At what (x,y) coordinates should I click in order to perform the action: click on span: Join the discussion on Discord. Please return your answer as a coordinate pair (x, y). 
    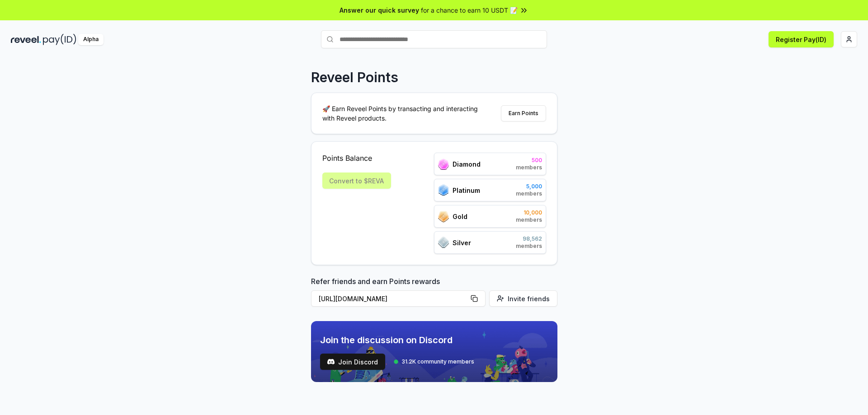
    Looking at the image, I should click on (397, 340).